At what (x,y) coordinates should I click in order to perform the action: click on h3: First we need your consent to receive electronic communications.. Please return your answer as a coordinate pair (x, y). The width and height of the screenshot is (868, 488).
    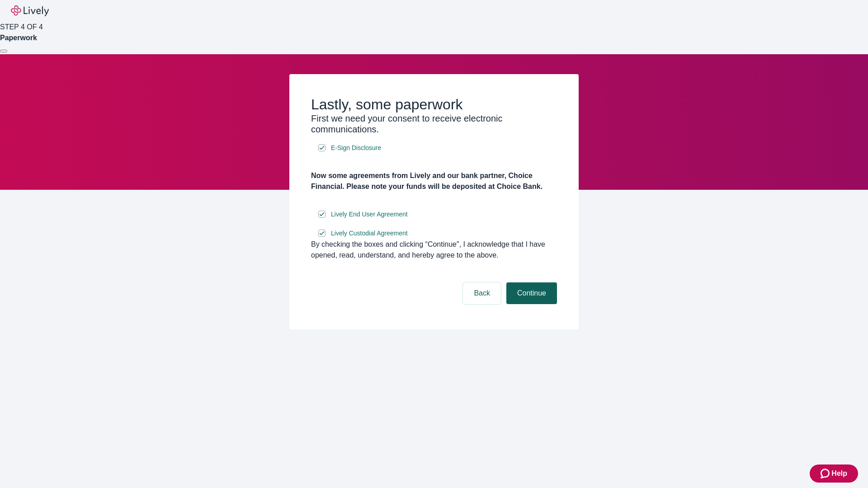
    Looking at the image, I should click on (434, 124).